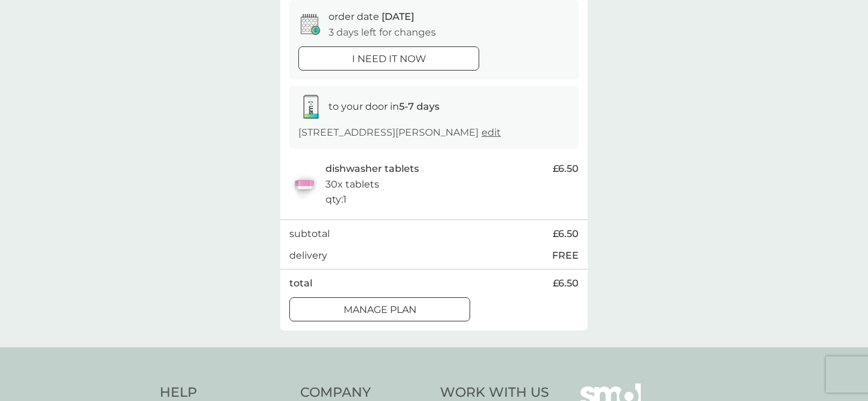  What do you see at coordinates (565, 256) in the screenshot?
I see `p: FREE` at bounding box center [565, 256].